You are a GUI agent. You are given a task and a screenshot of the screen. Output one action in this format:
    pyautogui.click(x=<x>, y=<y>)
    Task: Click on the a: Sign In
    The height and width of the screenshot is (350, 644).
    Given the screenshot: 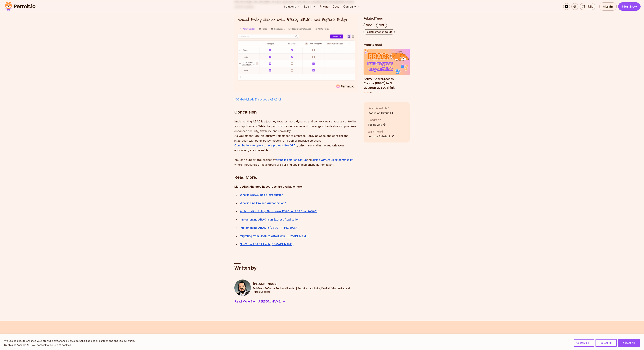 What is the action you would take?
    pyautogui.click(x=608, y=7)
    